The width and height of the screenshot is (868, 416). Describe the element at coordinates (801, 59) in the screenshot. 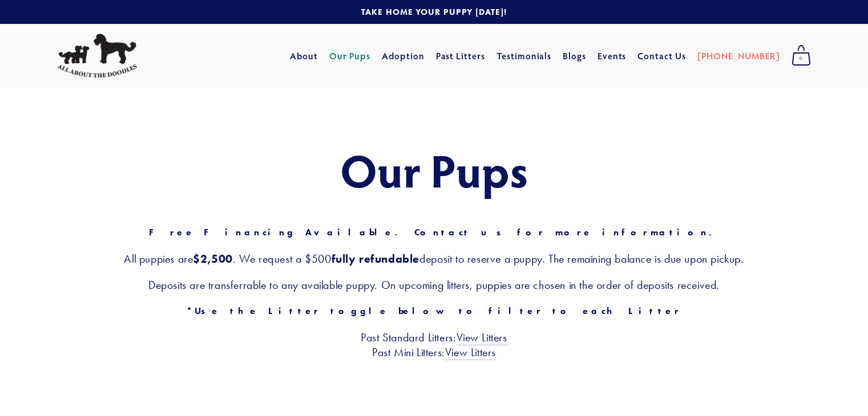

I see `span: 0` at that location.